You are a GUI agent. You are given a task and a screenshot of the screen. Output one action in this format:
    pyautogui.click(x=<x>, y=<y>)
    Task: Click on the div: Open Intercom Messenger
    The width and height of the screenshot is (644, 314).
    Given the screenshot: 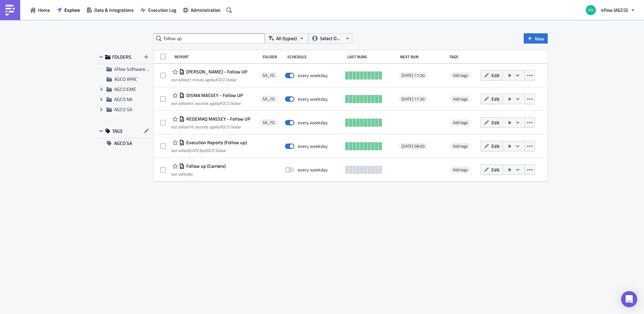 What is the action you would take?
    pyautogui.click(x=629, y=299)
    